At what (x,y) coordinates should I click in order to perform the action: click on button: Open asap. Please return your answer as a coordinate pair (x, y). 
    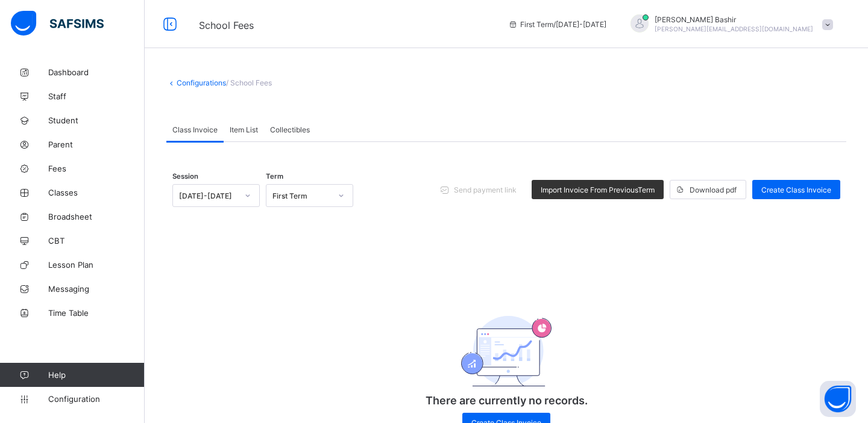
    Looking at the image, I should click on (838, 399).